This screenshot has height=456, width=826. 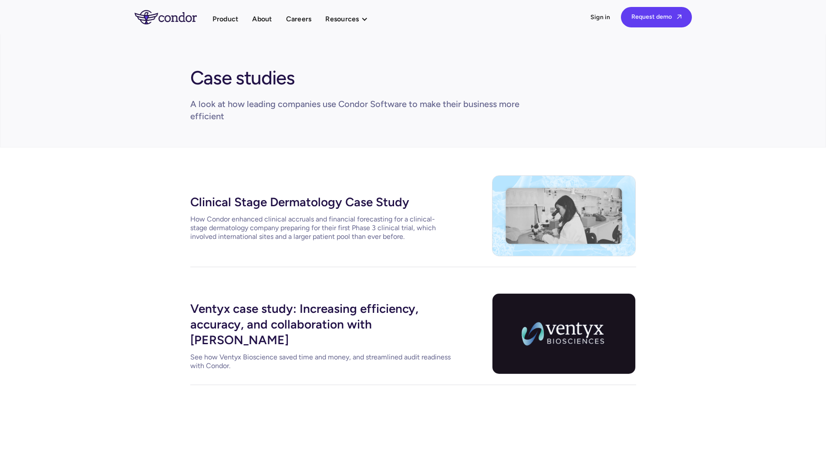 What do you see at coordinates (601, 17) in the screenshot?
I see `a: Sign in` at bounding box center [601, 17].